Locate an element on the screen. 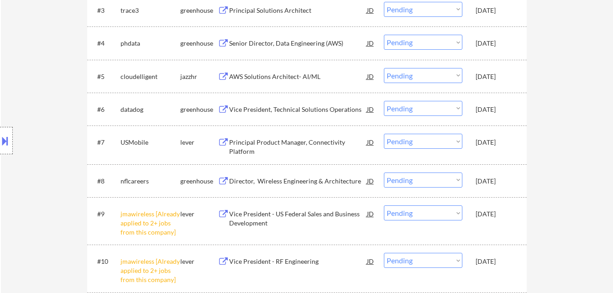 The width and height of the screenshot is (613, 293). div: jazzhr is located at coordinates (199, 77).